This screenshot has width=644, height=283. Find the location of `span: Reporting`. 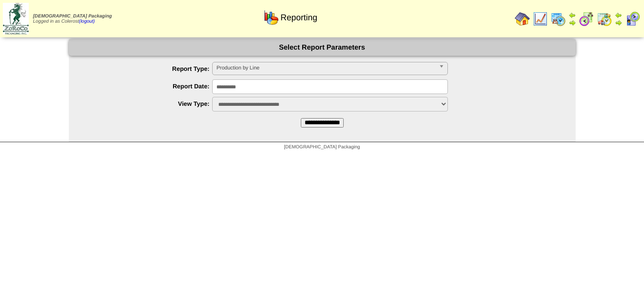

span: Reporting is located at coordinates (299, 17).